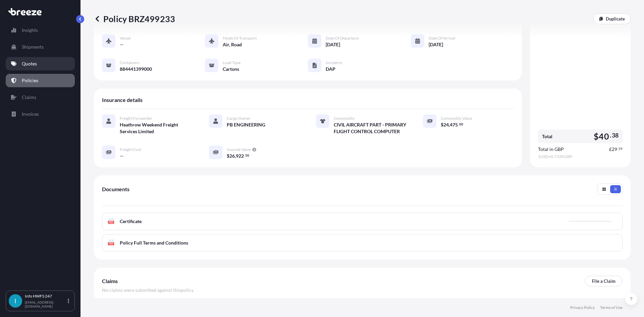 This screenshot has height=317, width=644. Describe the element at coordinates (29, 97) in the screenshot. I see `p: Claims` at that location.